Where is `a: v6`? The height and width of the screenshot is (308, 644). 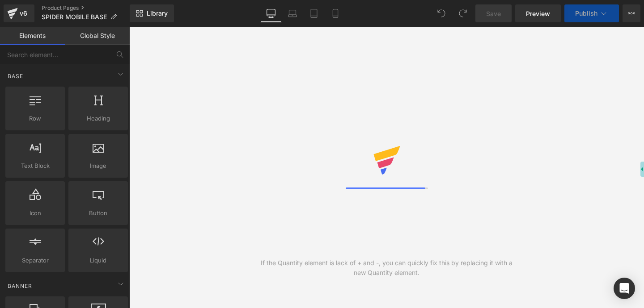
a: v6 is located at coordinates (19, 14).